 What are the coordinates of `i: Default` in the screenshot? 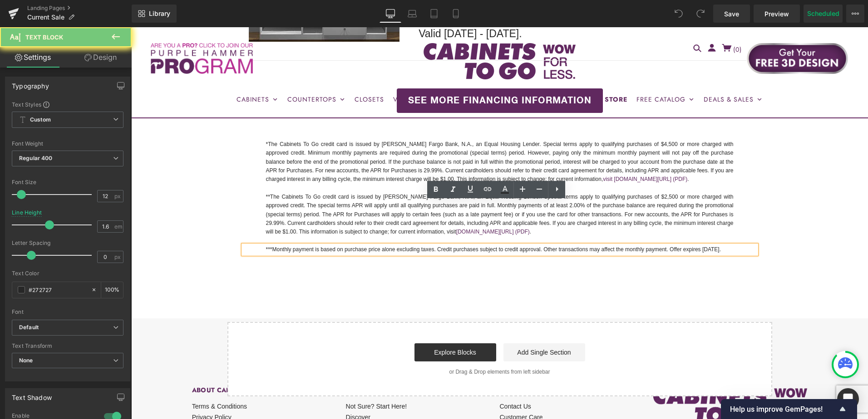 It's located at (28, 328).